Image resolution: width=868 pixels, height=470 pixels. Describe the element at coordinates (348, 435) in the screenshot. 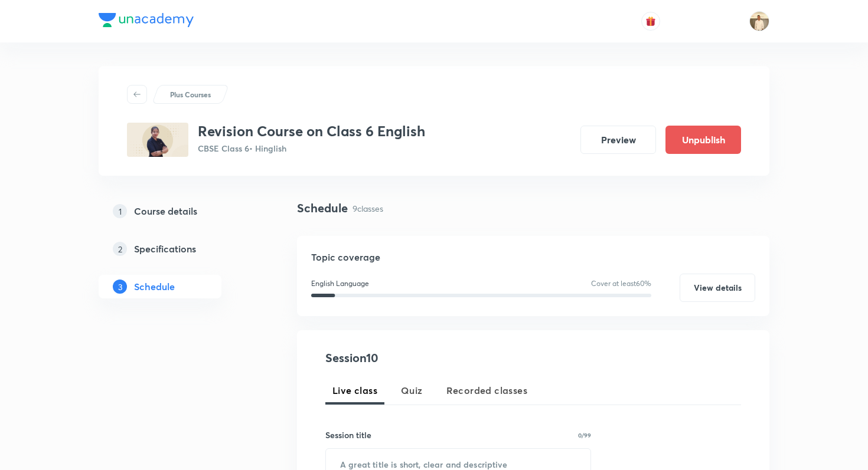

I see `h6: Session title` at that location.